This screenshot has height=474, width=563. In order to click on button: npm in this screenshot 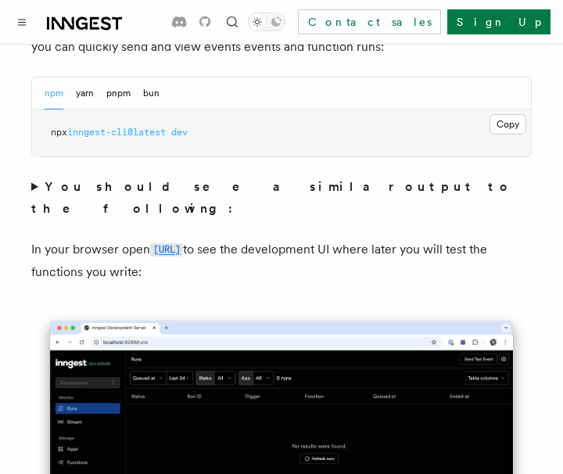, I will do `click(54, 93)`.